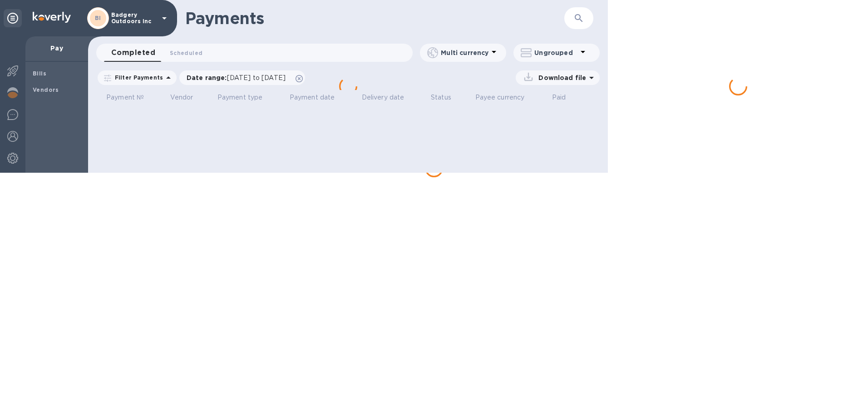 Image resolution: width=868 pixels, height=420 pixels. What do you see at coordinates (389, 97) in the screenshot?
I see `span: Delivery date` at bounding box center [389, 97].